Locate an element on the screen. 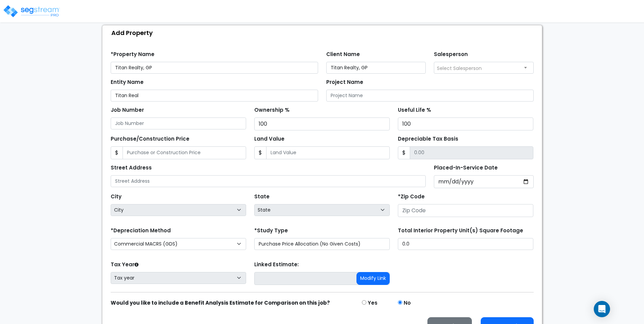 The image size is (644, 324). img: logo_pro_r.png is located at coordinates (32, 11).